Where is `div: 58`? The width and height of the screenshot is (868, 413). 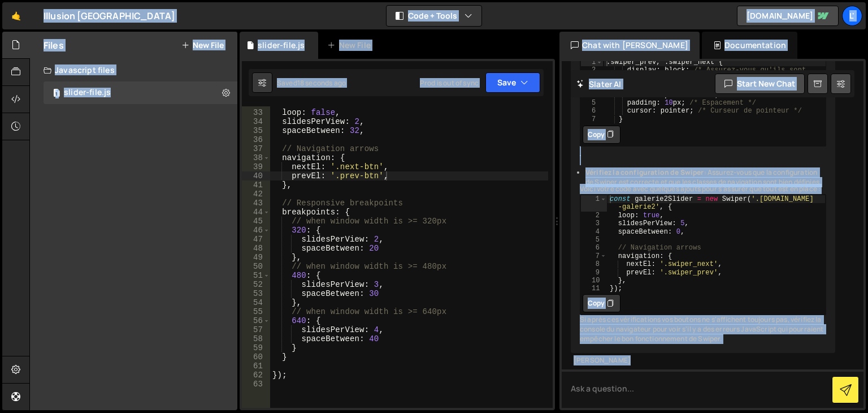 div: 58 is located at coordinates (256, 339).